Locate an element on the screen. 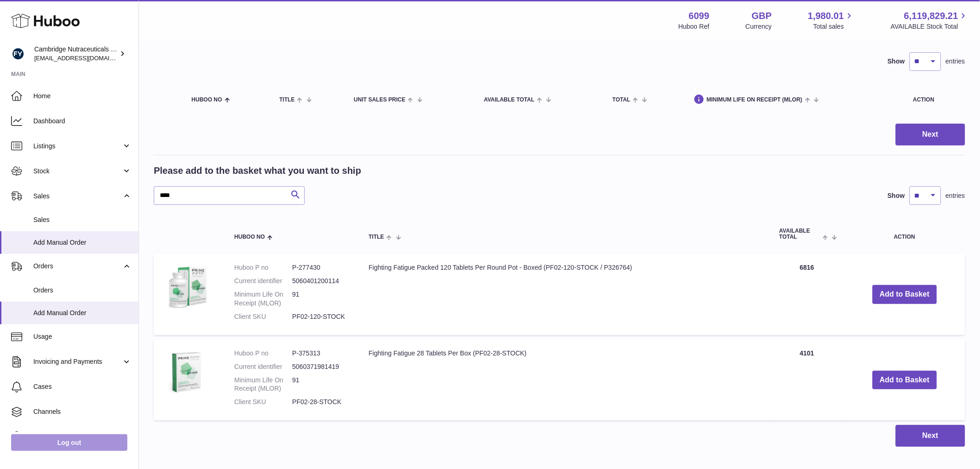 This screenshot has width=980, height=469. span: Total is located at coordinates (621, 100).